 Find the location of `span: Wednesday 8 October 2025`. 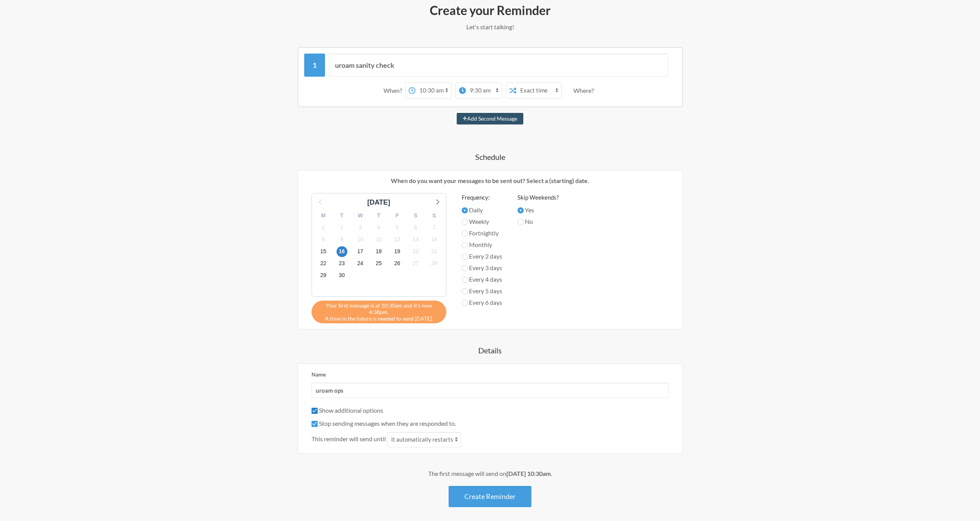

span: Wednesday 8 October 2025 is located at coordinates (324, 239).